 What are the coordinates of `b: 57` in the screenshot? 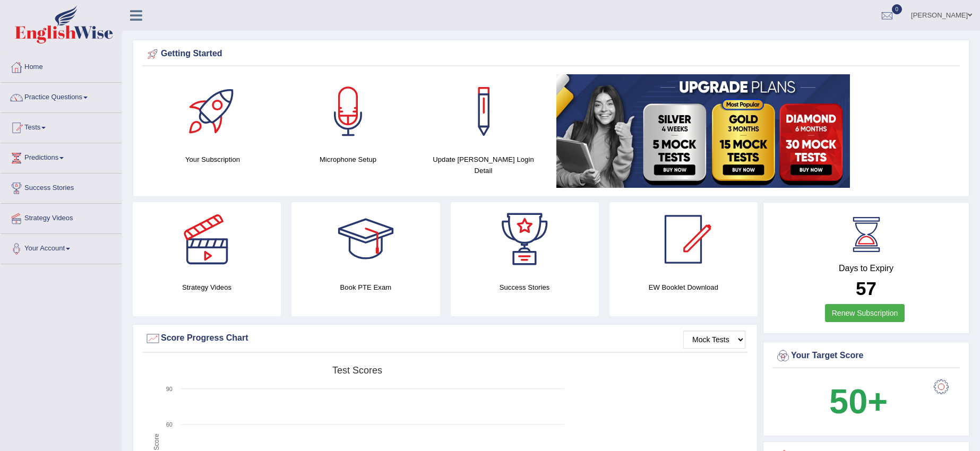 It's located at (866, 288).